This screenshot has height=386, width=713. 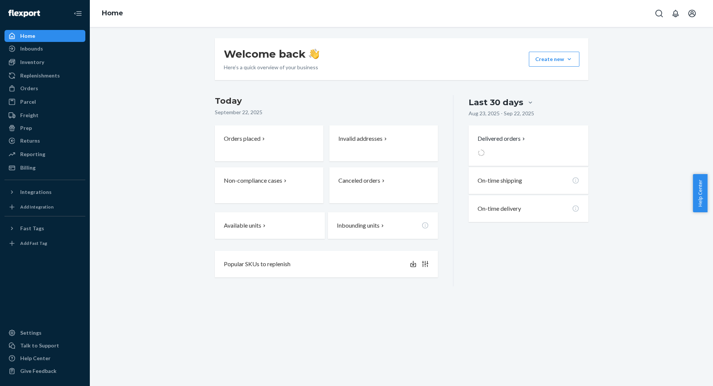 I want to click on div: Returns, so click(x=30, y=141).